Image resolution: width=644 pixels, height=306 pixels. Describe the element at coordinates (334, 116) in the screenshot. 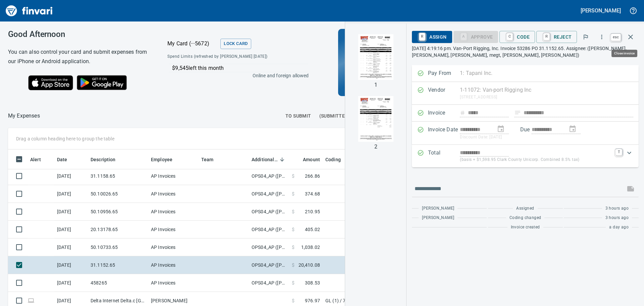

I see `span: (Submitted)` at that location.